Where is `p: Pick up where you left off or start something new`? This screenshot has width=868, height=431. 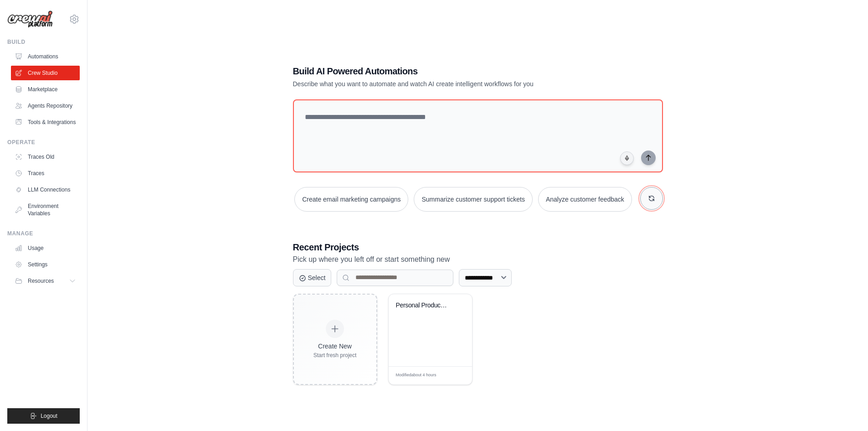
p: Pick up where you left off or start something new is located at coordinates (478, 260).